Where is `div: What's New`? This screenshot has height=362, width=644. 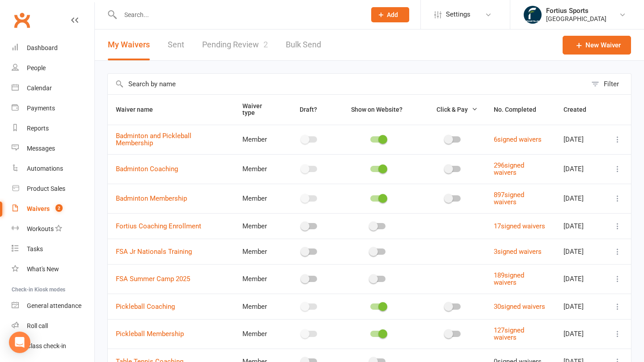
div: What's New is located at coordinates (43, 269).